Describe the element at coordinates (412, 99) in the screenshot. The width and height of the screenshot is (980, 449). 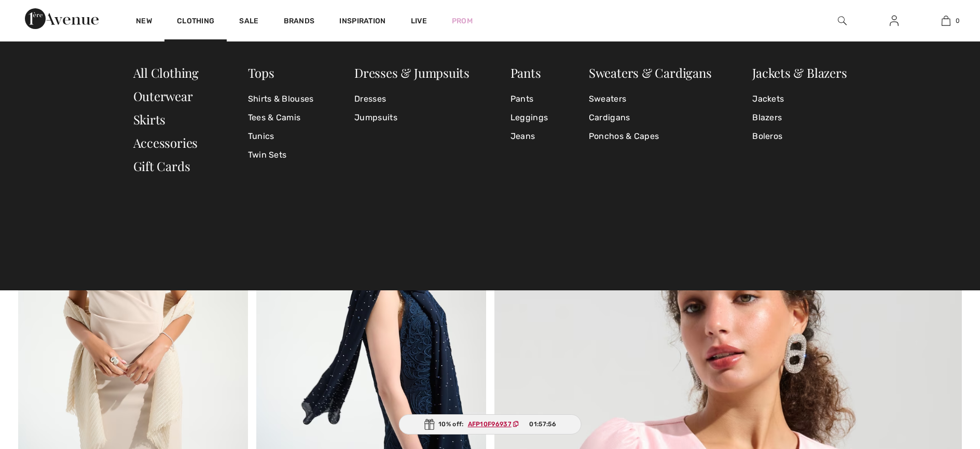
I see `a: Dresses` at that location.